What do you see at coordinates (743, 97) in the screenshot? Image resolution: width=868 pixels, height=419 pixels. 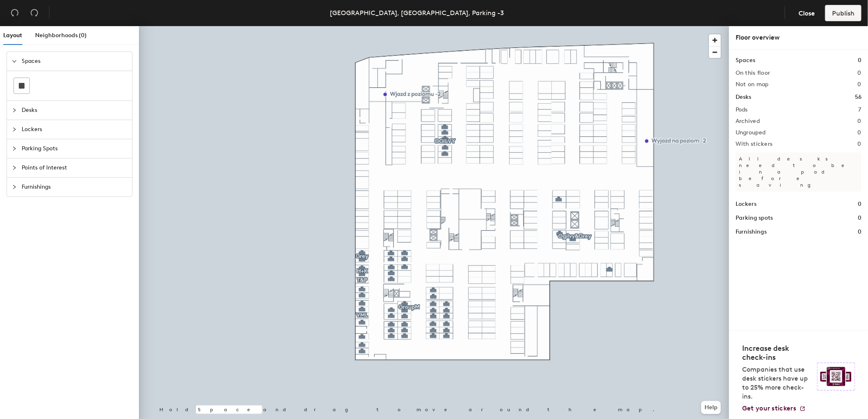 I see `h1: Desks` at bounding box center [743, 97].